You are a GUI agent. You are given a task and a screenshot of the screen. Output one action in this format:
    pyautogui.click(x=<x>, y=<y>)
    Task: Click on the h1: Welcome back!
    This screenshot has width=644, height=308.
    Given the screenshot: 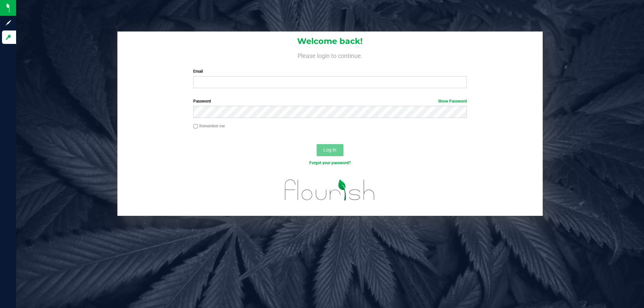 What is the action you would take?
    pyautogui.click(x=330, y=41)
    